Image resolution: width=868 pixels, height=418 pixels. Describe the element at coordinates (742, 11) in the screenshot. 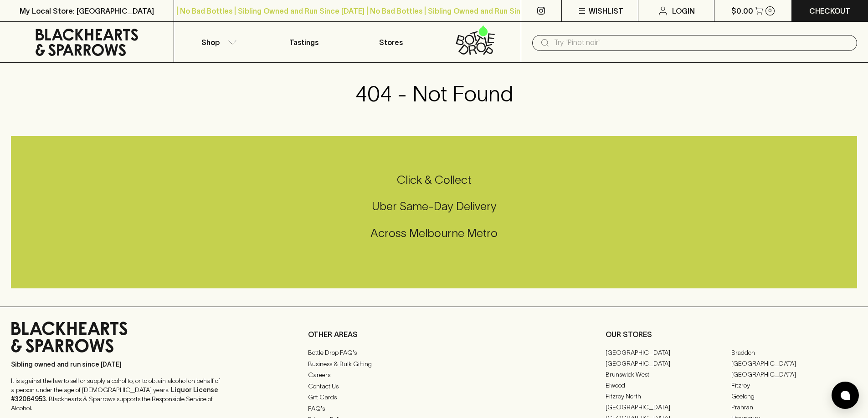

I see `p: $0.00` at that location.